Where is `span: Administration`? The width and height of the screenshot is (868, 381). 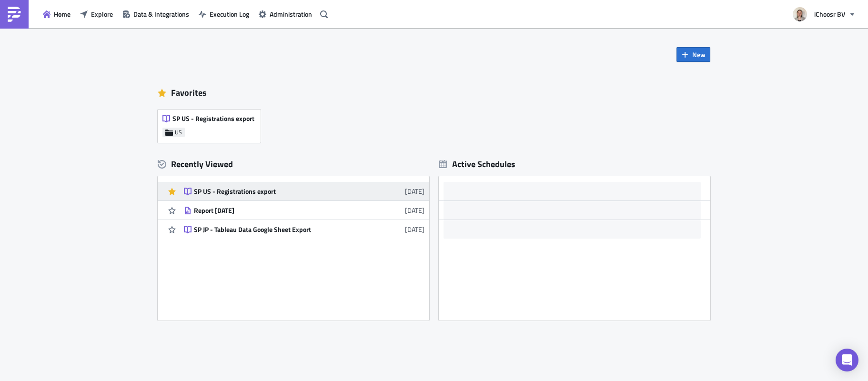
span: Administration is located at coordinates (290, 14).